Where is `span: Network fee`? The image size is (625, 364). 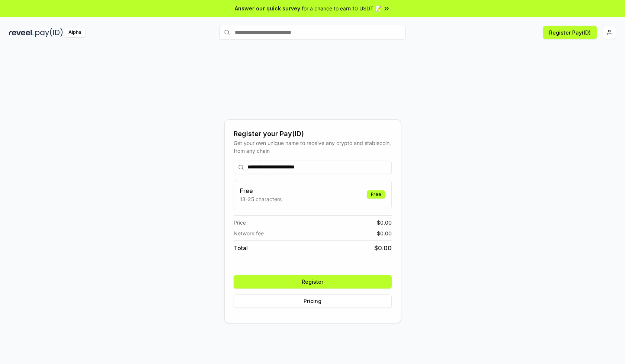
span: Network fee is located at coordinates (249, 233).